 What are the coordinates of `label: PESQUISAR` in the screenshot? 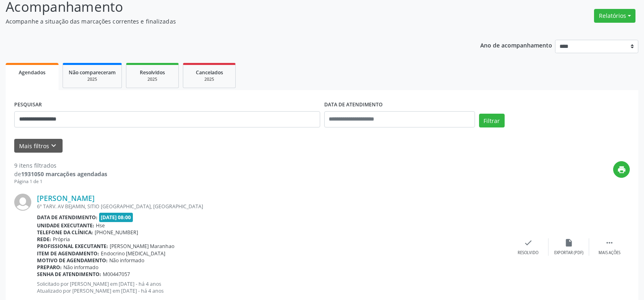 It's located at (28, 105).